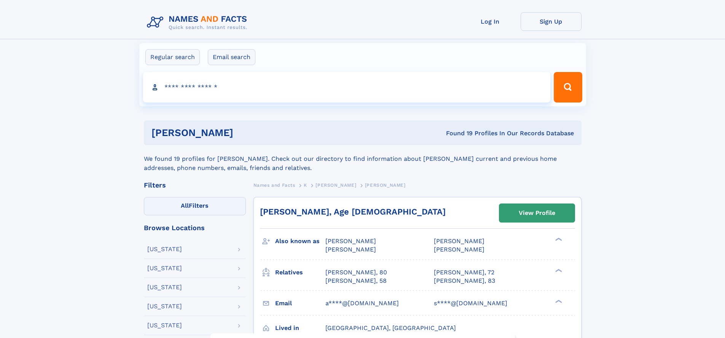 This screenshot has width=725, height=338. What do you see at coordinates (231, 57) in the screenshot?
I see `label: Email search` at bounding box center [231, 57].